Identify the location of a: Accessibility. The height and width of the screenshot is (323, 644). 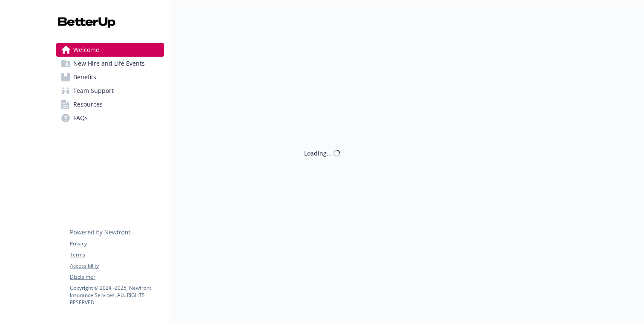
(116, 266).